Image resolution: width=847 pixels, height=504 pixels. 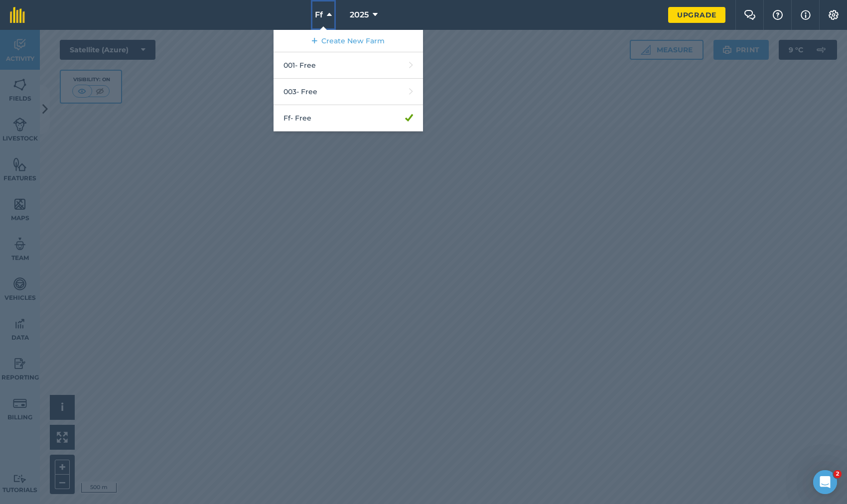 I want to click on a: Upgrade, so click(x=696, y=15).